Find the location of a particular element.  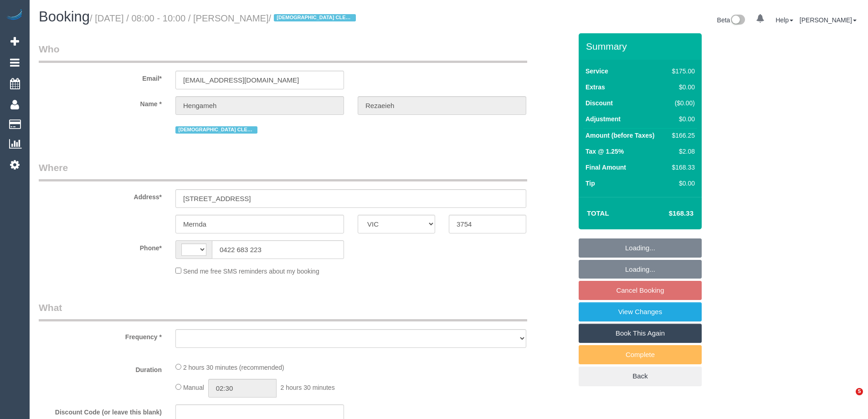

input: Suburb* is located at coordinates (260, 224).